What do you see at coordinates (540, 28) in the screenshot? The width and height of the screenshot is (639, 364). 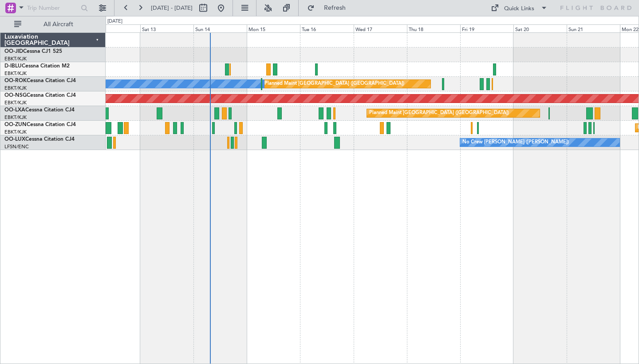 I see `div: Sat 20` at bounding box center [540, 28].